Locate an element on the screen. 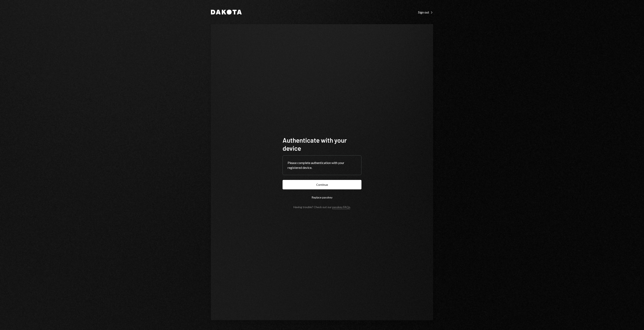  a: passkey FAQs is located at coordinates (341, 207).